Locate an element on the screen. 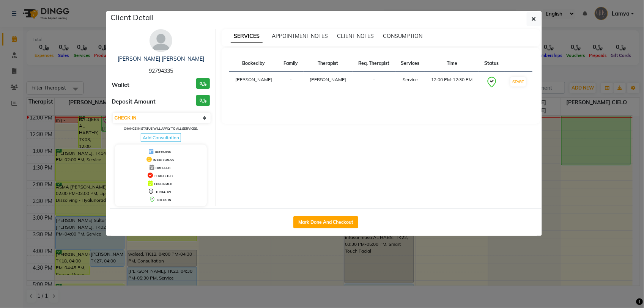  span: UPCOMING is located at coordinates (162, 152).